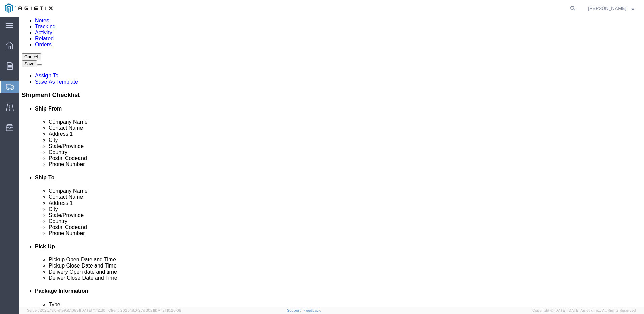 This screenshot has width=644, height=314. I want to click on img: logo, so click(29, 9).